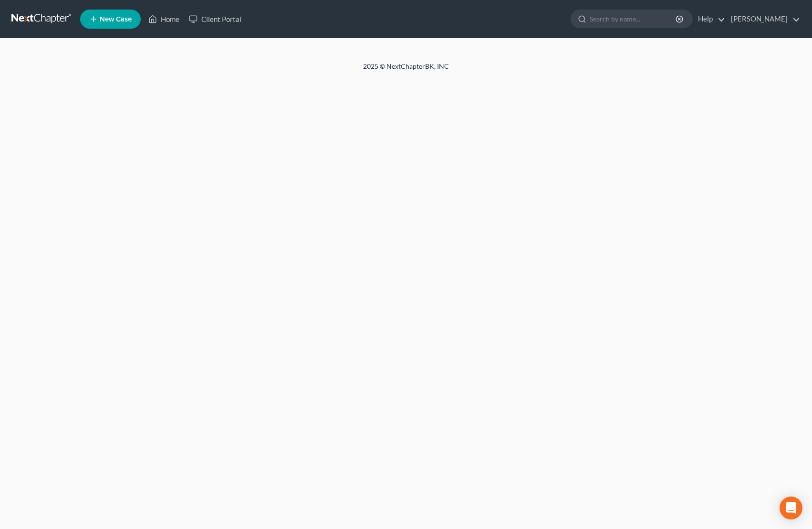 This screenshot has height=529, width=812. I want to click on a: Home, so click(164, 20).